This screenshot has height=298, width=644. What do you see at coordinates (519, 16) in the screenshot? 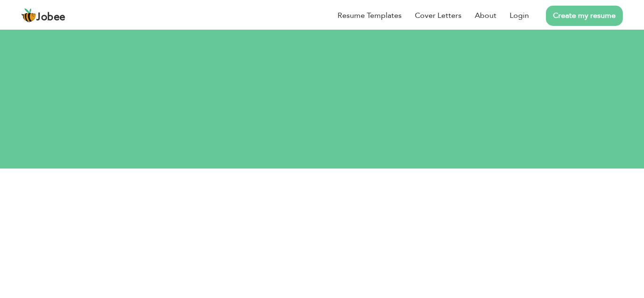
I see `a: Login` at bounding box center [519, 16].